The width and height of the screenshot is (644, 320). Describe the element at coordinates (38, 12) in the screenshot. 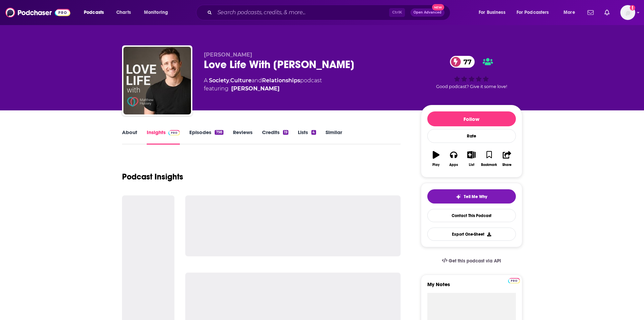

I see `img: Podchaser - Follow, Share and Rate Podcasts` at that location.